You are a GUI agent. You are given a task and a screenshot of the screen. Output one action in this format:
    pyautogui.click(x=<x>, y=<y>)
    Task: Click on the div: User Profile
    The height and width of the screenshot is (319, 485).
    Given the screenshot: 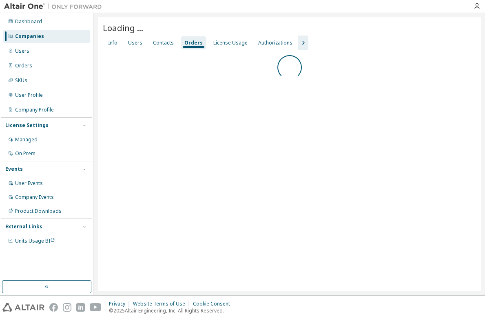 What is the action you would take?
    pyautogui.click(x=29, y=95)
    